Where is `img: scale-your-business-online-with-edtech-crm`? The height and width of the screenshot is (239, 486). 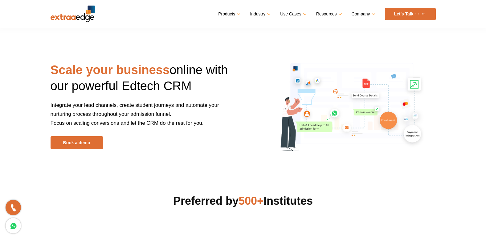 img: scale-your-business-online-with-edtech-crm is located at coordinates (352, 105).